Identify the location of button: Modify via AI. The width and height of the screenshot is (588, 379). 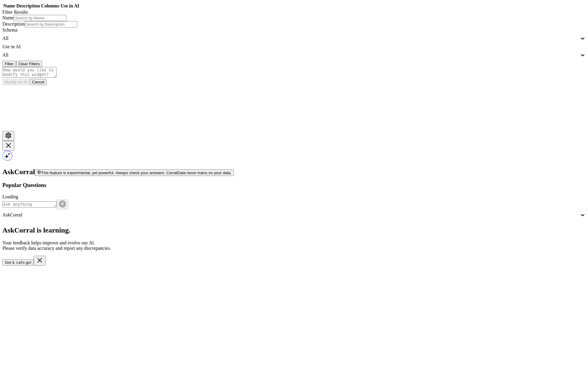
(16, 82).